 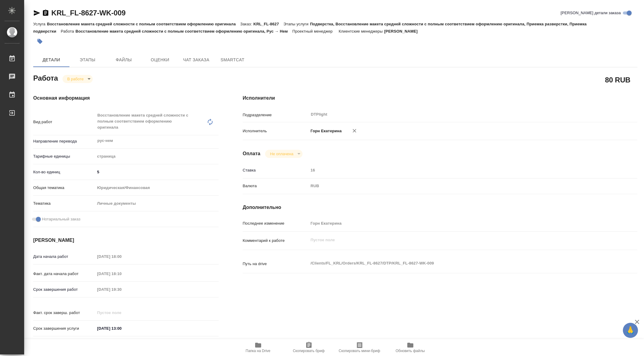 I want to click on span: Этапы, so click(x=87, y=60).